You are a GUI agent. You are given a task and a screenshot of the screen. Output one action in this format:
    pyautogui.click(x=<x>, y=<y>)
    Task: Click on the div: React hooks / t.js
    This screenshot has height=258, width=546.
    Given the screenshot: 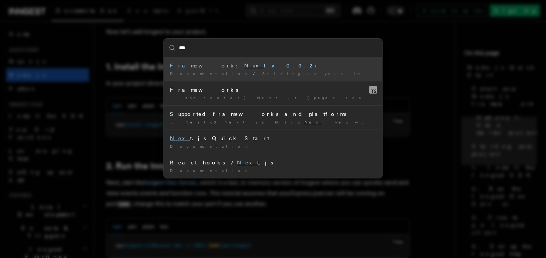 What is the action you would take?
    pyautogui.click(x=273, y=163)
    